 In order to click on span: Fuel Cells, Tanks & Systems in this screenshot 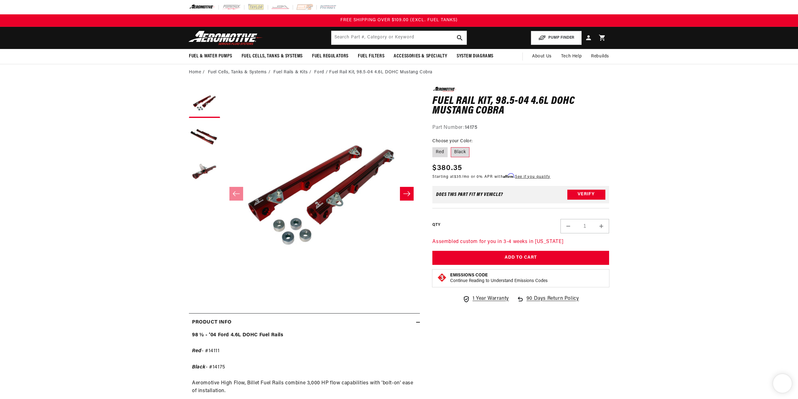, I will do `click(272, 56)`.